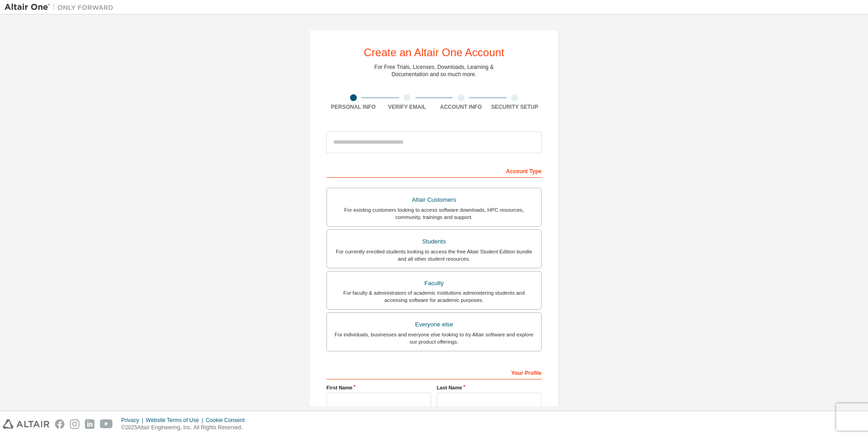 The height and width of the screenshot is (437, 868). I want to click on div: Verify Email, so click(407, 107).